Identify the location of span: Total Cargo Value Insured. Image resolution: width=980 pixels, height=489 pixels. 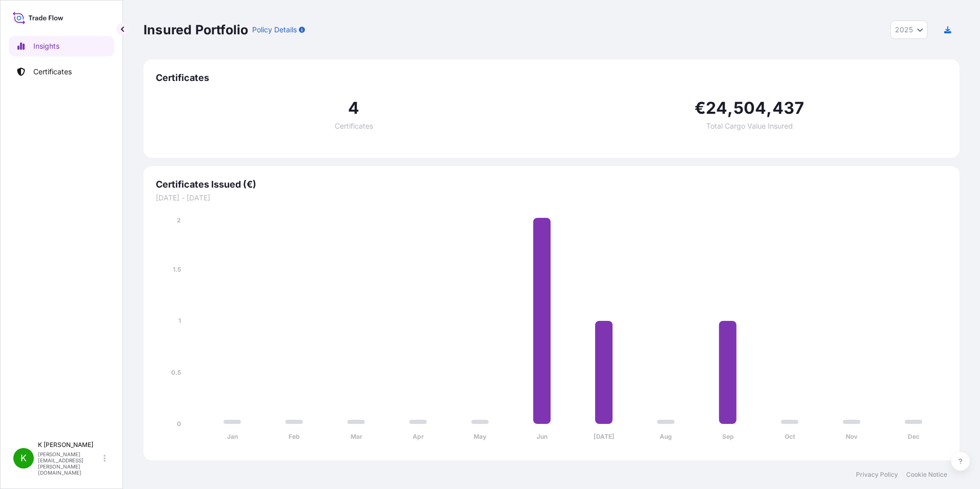
(750, 126).